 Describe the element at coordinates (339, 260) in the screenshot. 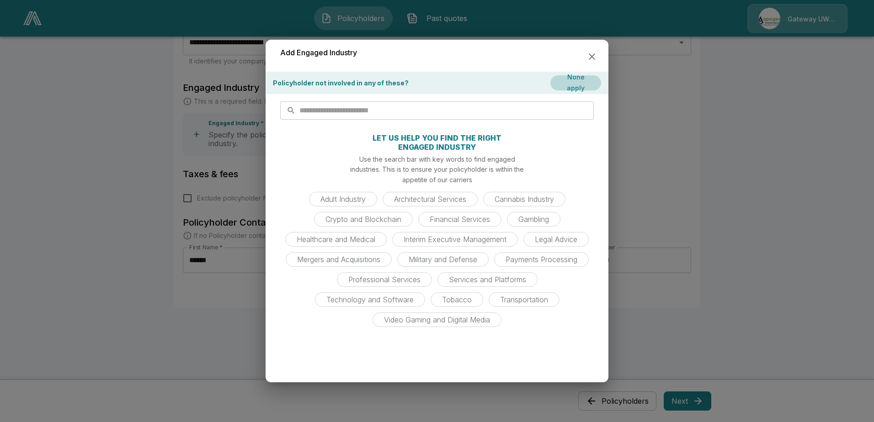

I see `span: Mergers and Acquisitions` at that location.